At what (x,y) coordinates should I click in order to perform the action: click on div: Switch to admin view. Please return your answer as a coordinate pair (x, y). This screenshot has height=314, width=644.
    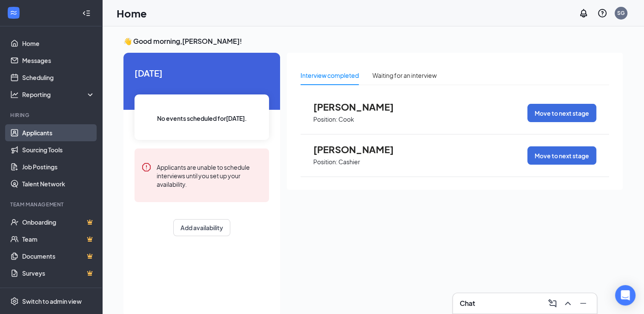
    Looking at the image, I should click on (52, 301).